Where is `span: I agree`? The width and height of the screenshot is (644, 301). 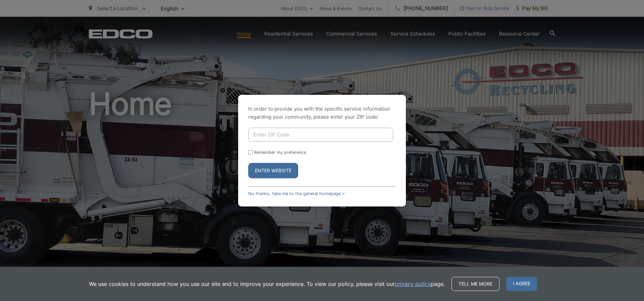
span: I agree is located at coordinates (522, 284).